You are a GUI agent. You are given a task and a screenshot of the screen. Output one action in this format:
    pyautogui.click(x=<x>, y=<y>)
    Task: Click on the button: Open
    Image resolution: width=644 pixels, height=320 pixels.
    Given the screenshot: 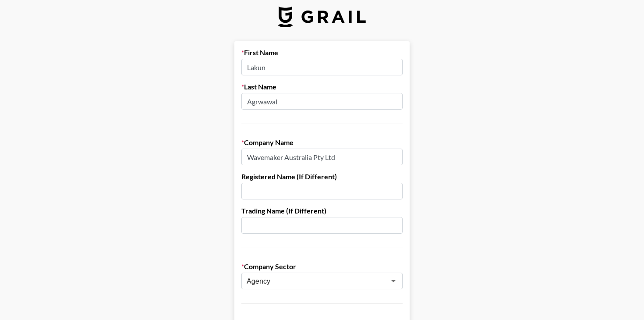 What is the action you would take?
    pyautogui.click(x=394, y=281)
    